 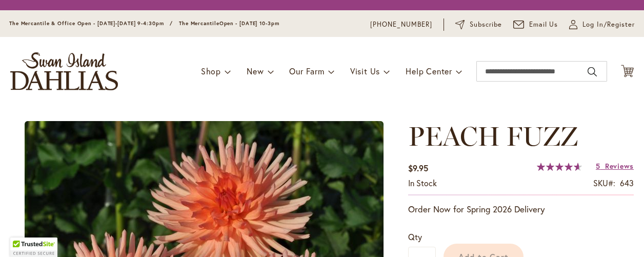 What do you see at coordinates (34, 247) in the screenshot?
I see `div: TrustedSite Certified` at bounding box center [34, 247].